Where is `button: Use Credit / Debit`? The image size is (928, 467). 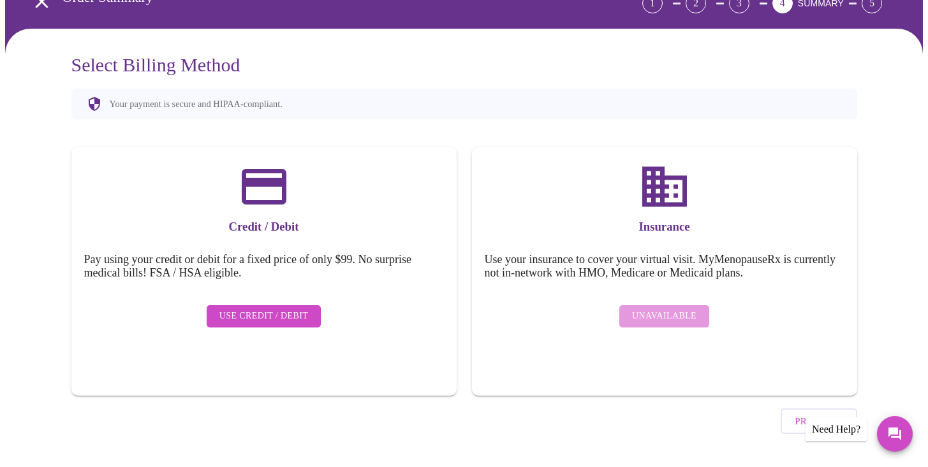 button: Use Credit / Debit is located at coordinates (264, 316).